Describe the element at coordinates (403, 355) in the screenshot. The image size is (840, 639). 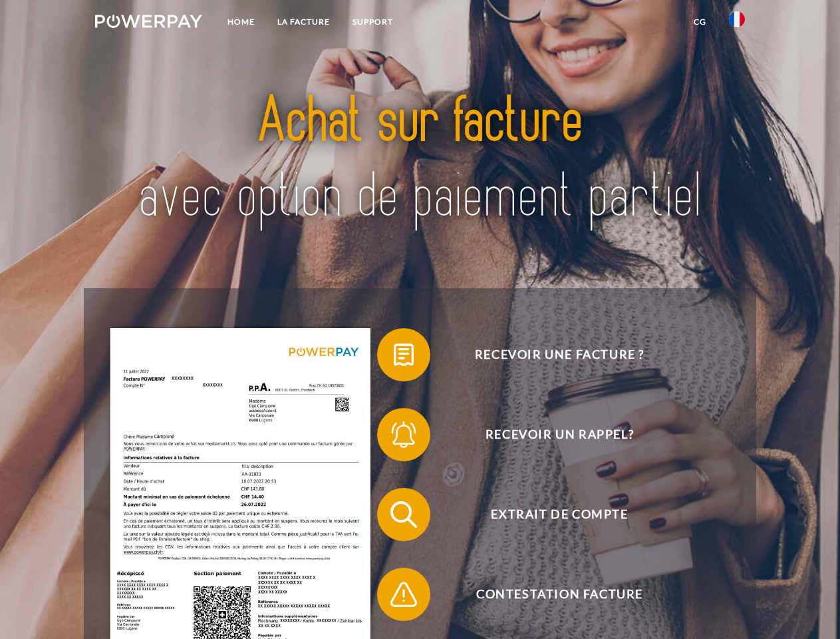
I see `img: qb_bill.svg` at that location.